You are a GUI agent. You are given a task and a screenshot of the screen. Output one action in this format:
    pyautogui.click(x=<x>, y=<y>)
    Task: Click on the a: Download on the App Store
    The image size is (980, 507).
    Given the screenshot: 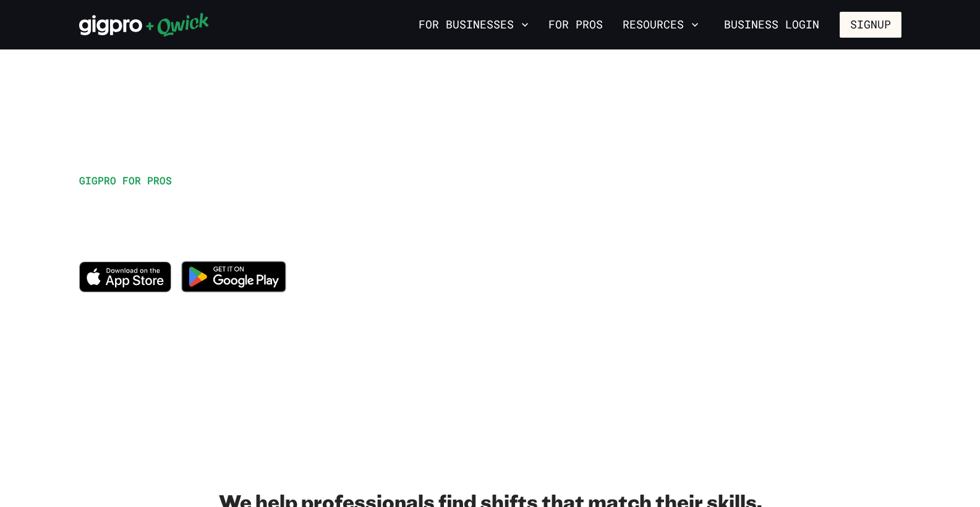 What is the action you would take?
    pyautogui.click(x=125, y=288)
    